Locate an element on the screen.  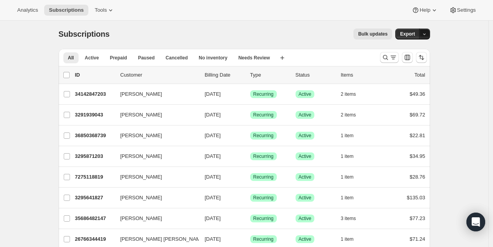
button: Bulk updates is located at coordinates (373, 34).